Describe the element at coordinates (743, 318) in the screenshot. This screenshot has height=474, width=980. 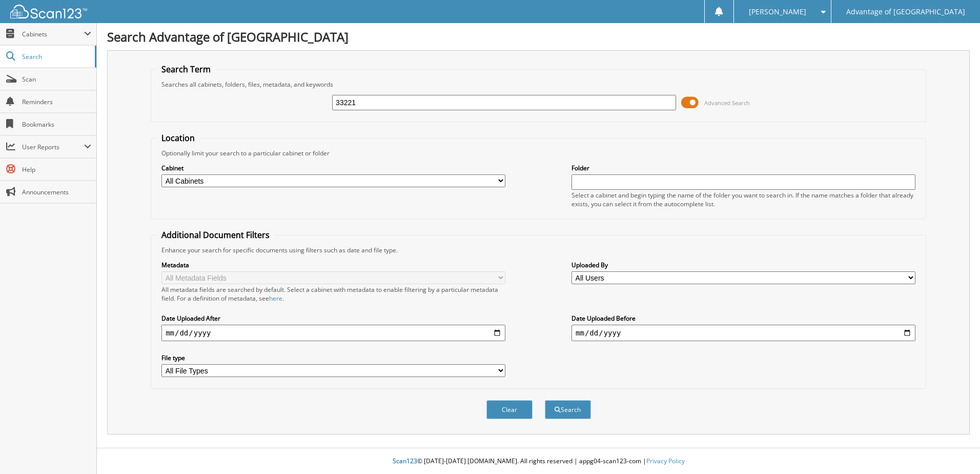
I see `label: Date Uploaded Before` at that location.